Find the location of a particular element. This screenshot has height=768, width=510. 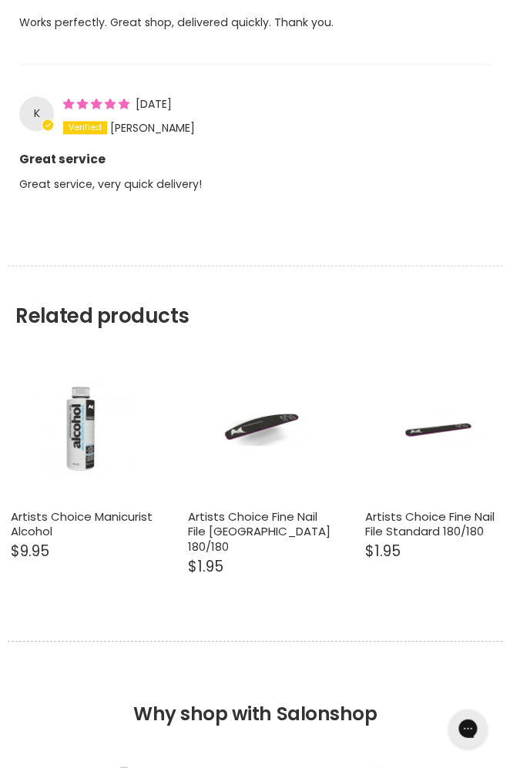

h2: Related products is located at coordinates (255, 296).